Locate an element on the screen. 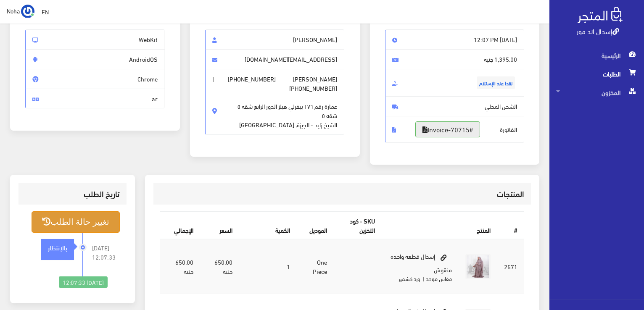 This screenshot has width=644, height=310. th: الموديل is located at coordinates (315, 225).